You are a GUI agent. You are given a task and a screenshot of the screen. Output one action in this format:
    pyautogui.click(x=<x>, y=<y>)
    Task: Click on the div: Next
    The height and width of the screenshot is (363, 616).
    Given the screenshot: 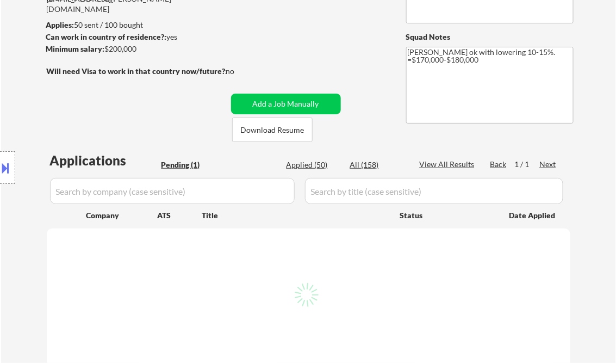 What is the action you would take?
    pyautogui.click(x=548, y=164)
    